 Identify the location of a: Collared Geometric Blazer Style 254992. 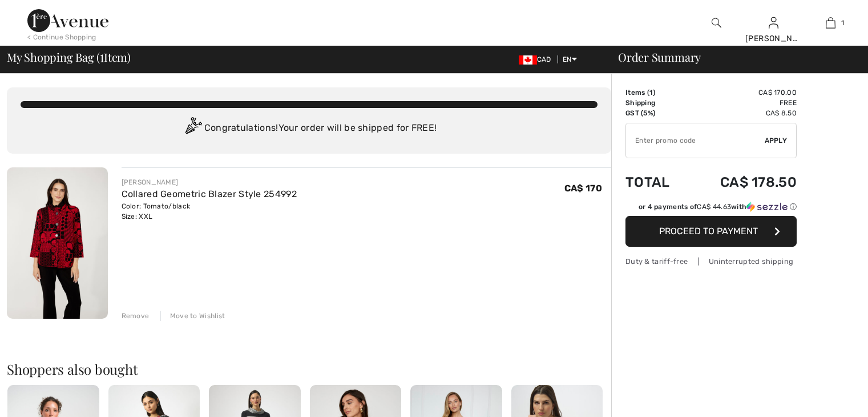
(209, 193).